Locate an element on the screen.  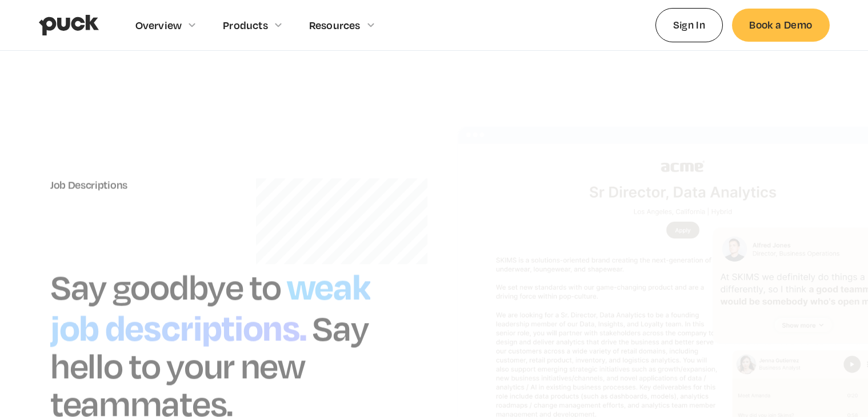
div: Resources is located at coordinates (335, 25).